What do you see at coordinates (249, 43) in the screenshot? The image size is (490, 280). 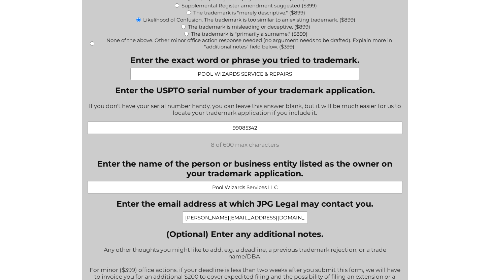 I see `label: None of the above. Other minor office action response needed (no argument needs to be drafted). E...` at bounding box center [249, 43].